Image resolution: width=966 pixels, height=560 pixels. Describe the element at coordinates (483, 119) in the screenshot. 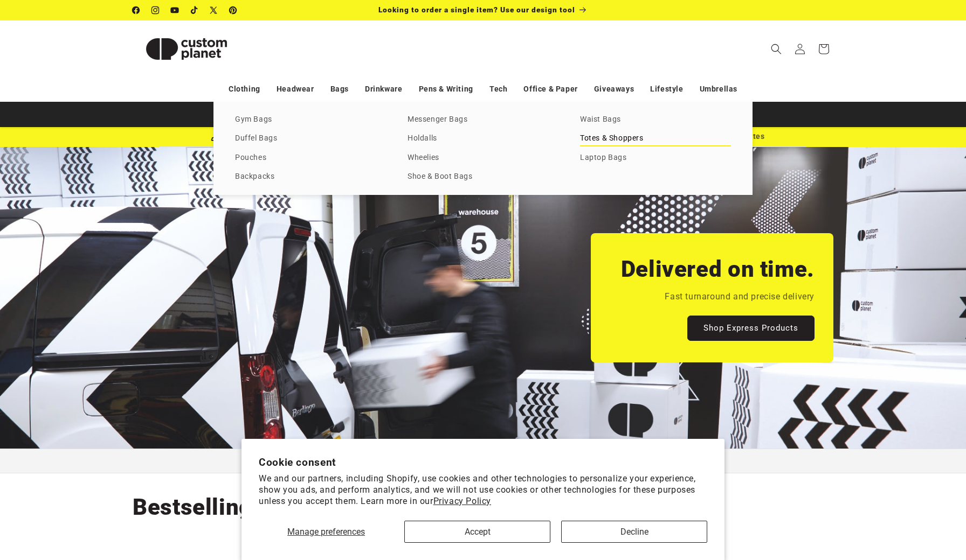

I see `a: Messenger Bags` at that location.